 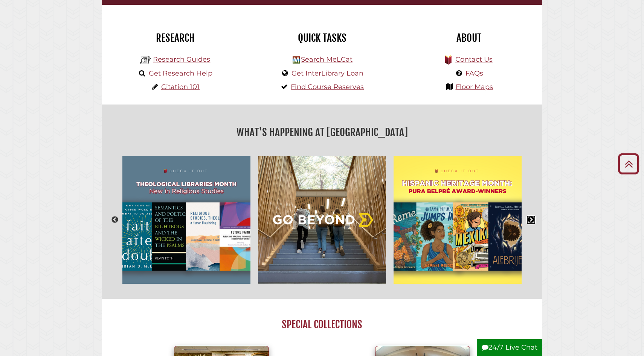 I want to click on a: FAQs, so click(x=474, y=74).